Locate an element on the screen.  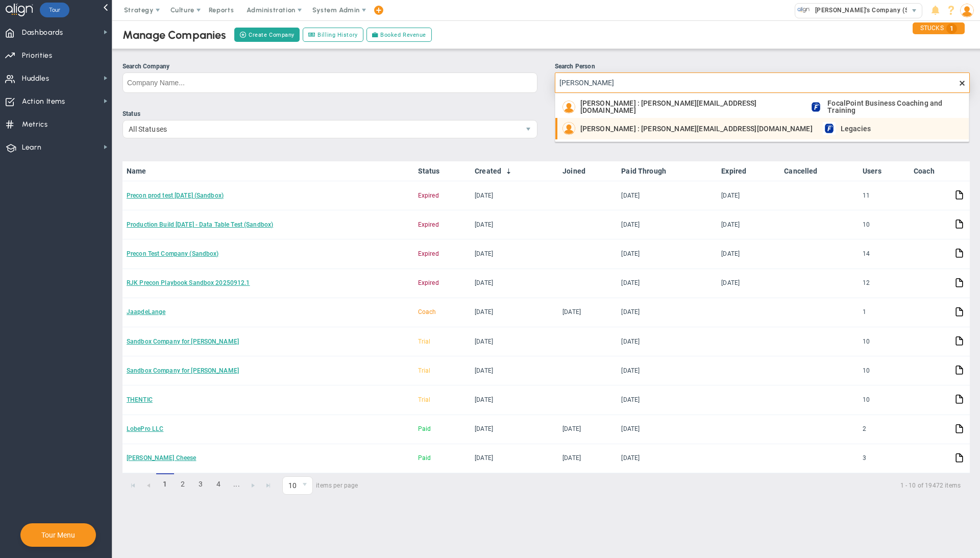
span: Action Items is located at coordinates (44, 102).